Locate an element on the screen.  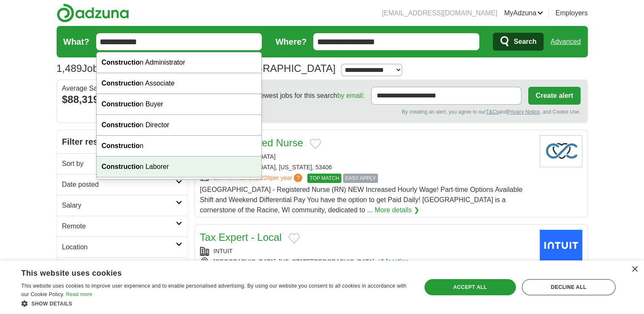
h2: Sort by is located at coordinates (118, 164).